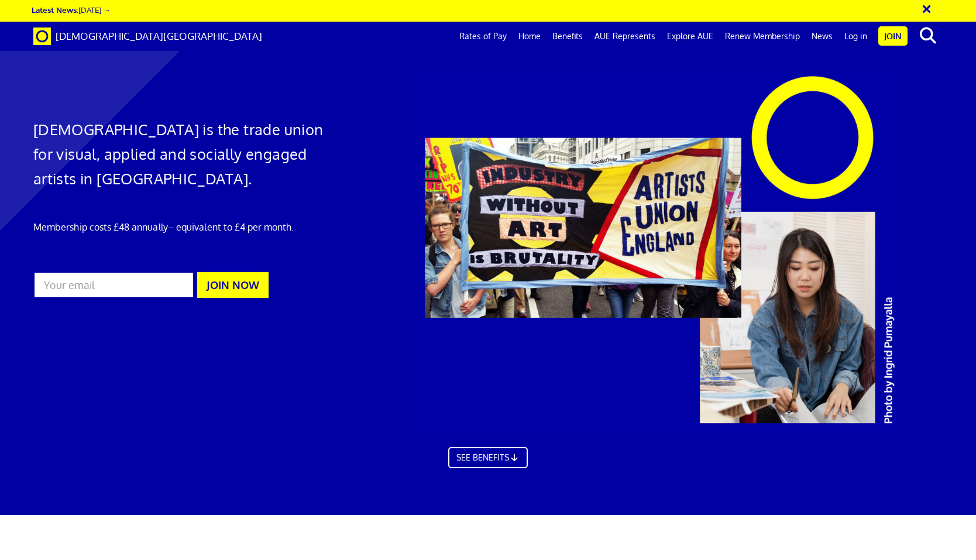  What do you see at coordinates (690, 36) in the screenshot?
I see `a: Explore AUE` at bounding box center [690, 36].